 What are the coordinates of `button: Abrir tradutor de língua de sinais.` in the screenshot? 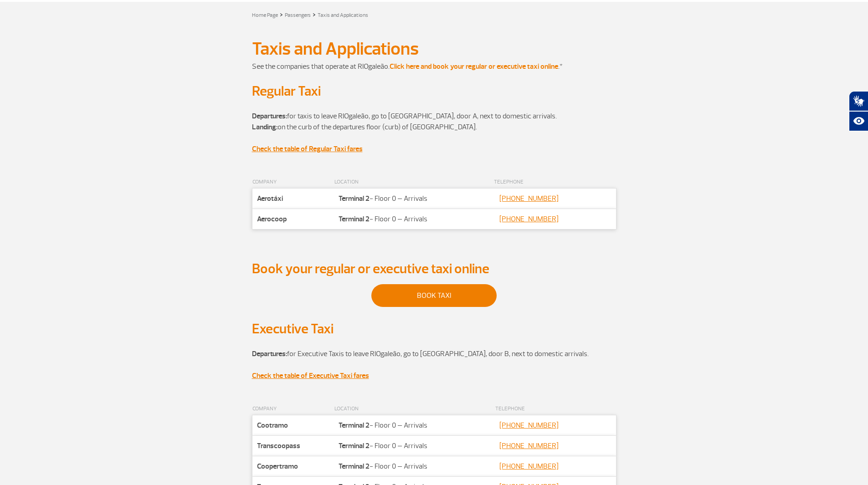 It's located at (859, 101).